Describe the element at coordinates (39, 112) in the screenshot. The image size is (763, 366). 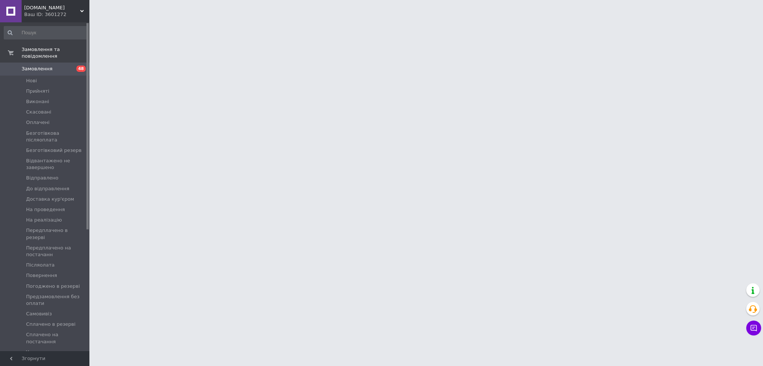
I see `span: Скасовані` at that location.